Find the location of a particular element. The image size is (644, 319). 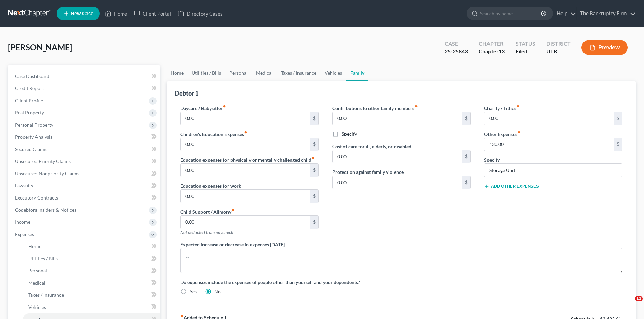

a: Executory Contracts is located at coordinates (84, 198).